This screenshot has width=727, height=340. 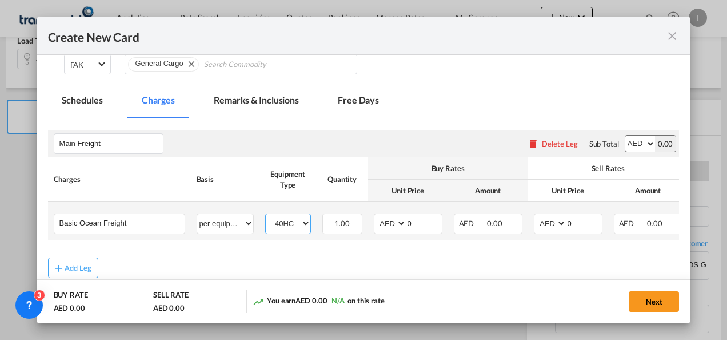 What do you see at coordinates (82, 102) in the screenshot?
I see `md-tab-item: Schedules` at bounding box center [82, 102].